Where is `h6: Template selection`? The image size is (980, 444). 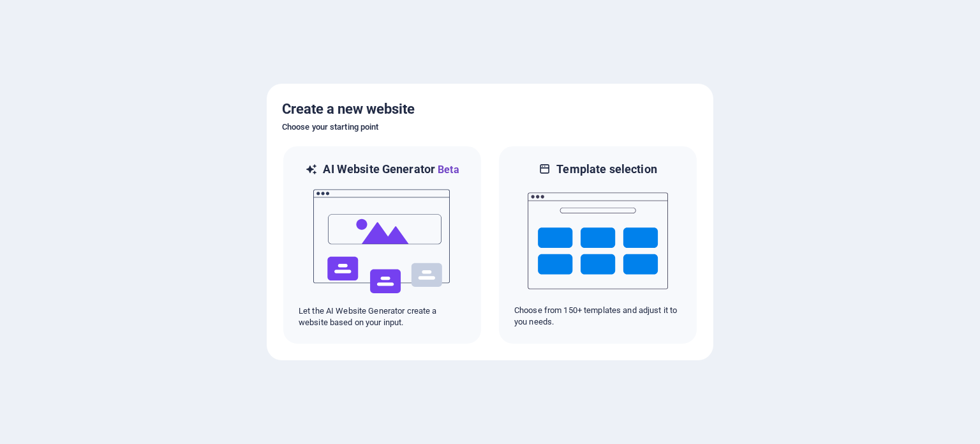 h6: Template selection is located at coordinates (606, 169).